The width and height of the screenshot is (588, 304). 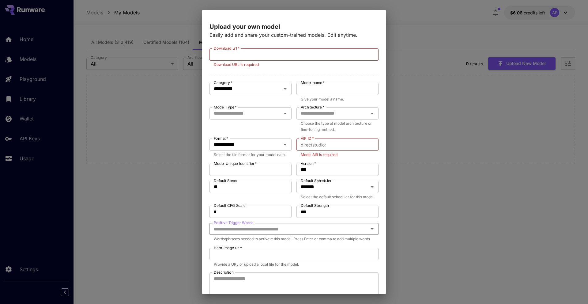 What do you see at coordinates (313, 107) in the screenshot?
I see `label: Architecture` at bounding box center [313, 107].